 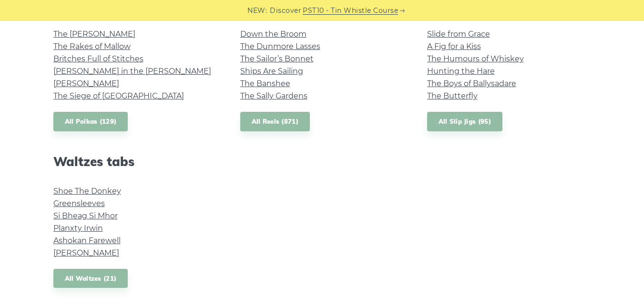 What do you see at coordinates (454, 46) in the screenshot?
I see `a: A Fig for a Kiss` at bounding box center [454, 46].